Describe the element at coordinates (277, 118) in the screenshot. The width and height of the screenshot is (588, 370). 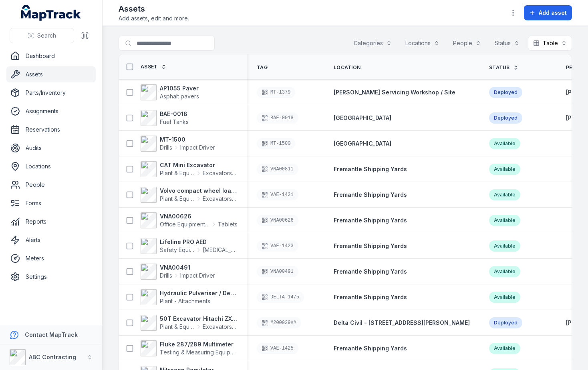
I see `div: BAE-0018` at that location.